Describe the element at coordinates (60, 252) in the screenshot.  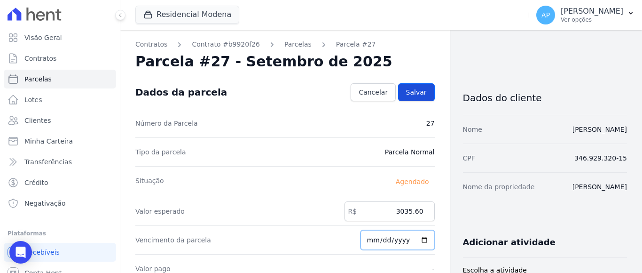
I see `a: Recebíveis` at that location.